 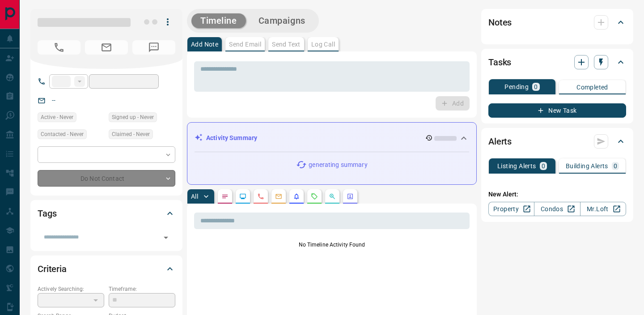 I want to click on div: Tags, so click(x=106, y=214).